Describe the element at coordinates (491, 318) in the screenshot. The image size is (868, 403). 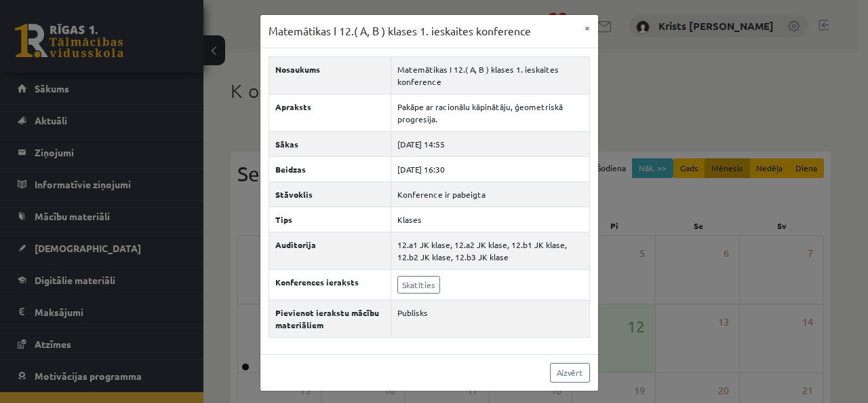
I see `td: Publisks` at that location.